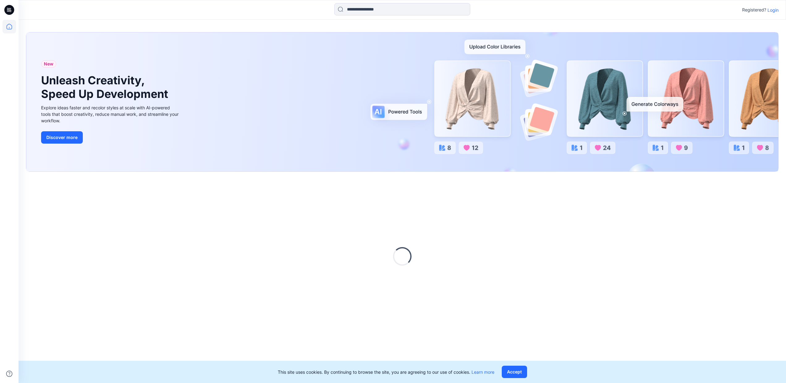  Describe the element at coordinates (49, 64) in the screenshot. I see `span: New` at that location.